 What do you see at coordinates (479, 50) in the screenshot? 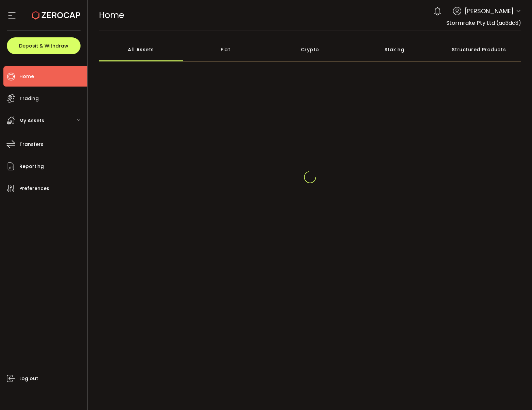
I see `div: Structured Products` at bounding box center [479, 50].